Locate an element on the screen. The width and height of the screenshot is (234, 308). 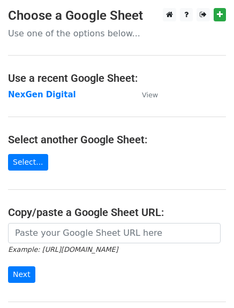
a: Select... is located at coordinates (28, 162).